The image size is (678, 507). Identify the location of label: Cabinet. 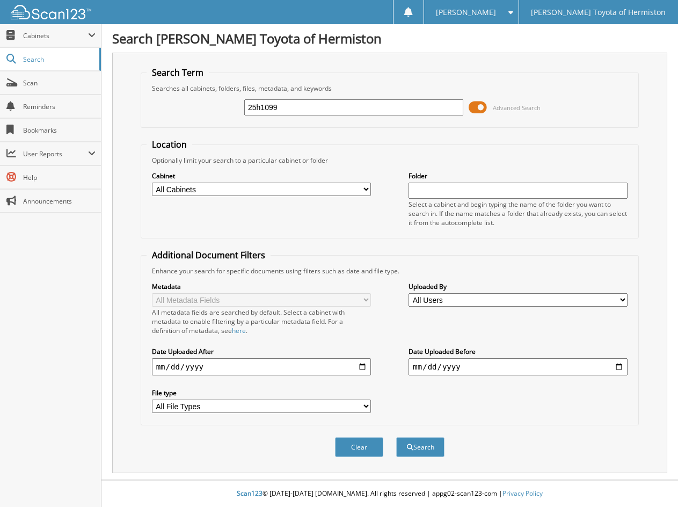
(262, 176).